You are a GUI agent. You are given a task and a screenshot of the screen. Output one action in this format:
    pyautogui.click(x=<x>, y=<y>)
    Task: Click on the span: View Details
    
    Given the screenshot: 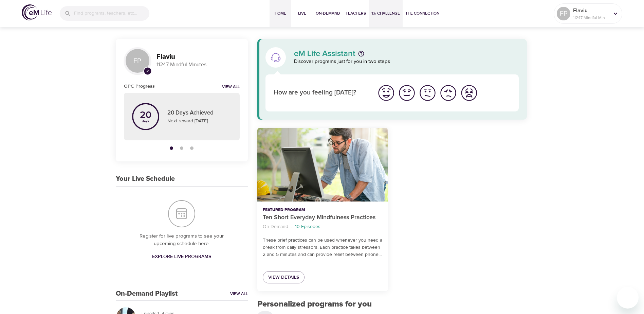 What is the action you would take?
    pyautogui.click(x=284, y=278)
    